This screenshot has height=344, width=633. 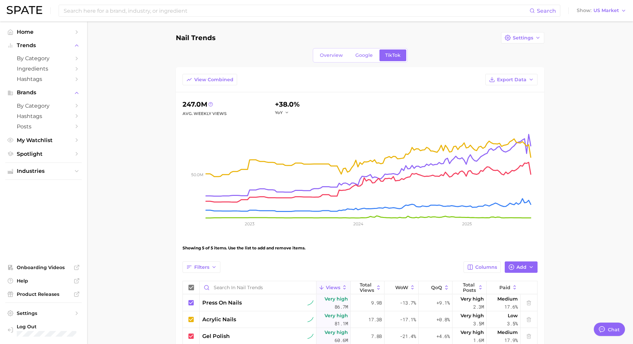 What do you see at coordinates (44, 295) in the screenshot?
I see `a: Product Releases` at bounding box center [44, 295].